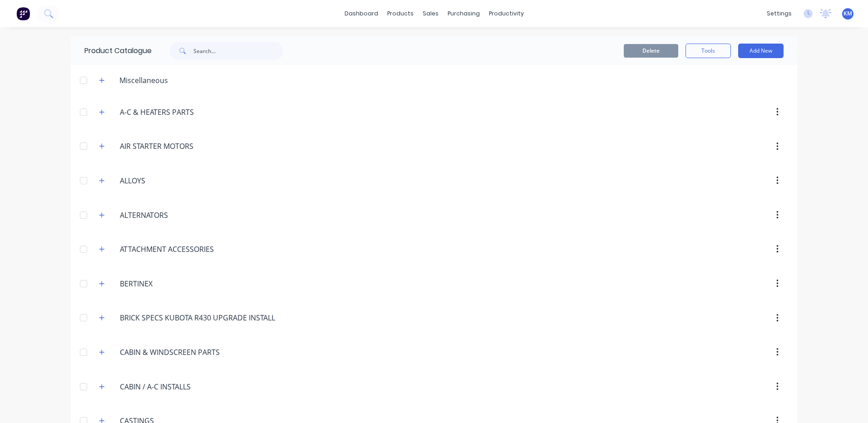 The height and width of the screenshot is (423, 868). I want to click on div: settings, so click(779, 14).